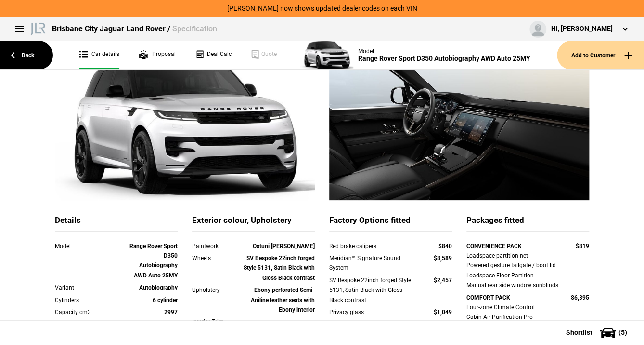 The width and height of the screenshot is (644, 345). Describe the element at coordinates (372, 290) in the screenshot. I see `div: SV Bespoke 22inch forged Style 5131, Satin Black with Gloss Black contrast` at that location.